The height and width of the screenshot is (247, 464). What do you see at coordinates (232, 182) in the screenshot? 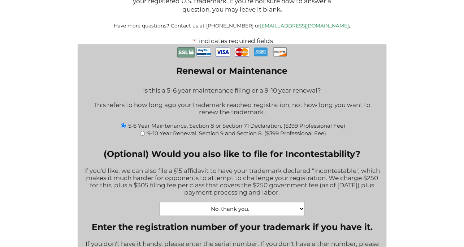
I see `div: If you'd like, we can also file a §15 affidavit to have your trademark declared "Incontestable", ...` at bounding box center [232, 182].